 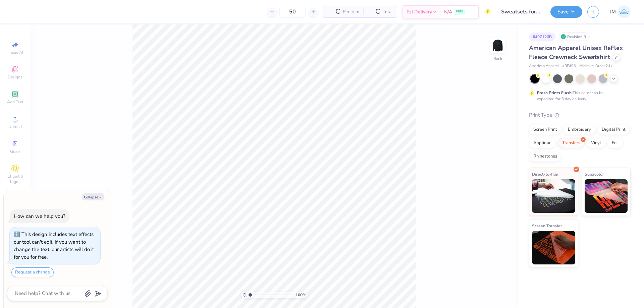 I want to click on span: Total, so click(x=388, y=12).